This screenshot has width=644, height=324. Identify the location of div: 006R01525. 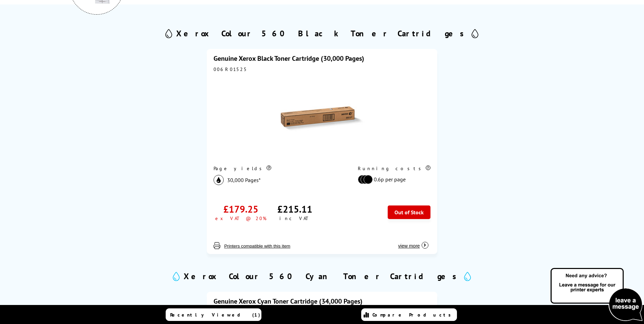
(322, 69).